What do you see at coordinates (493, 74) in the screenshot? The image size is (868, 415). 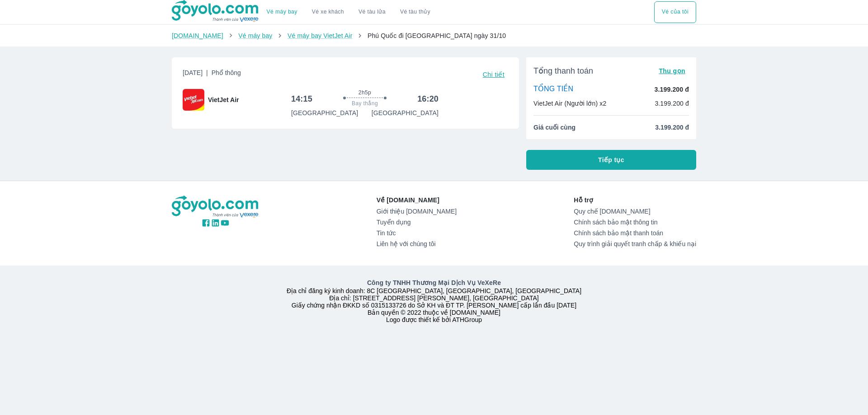 I see `button: Chi tiết` at bounding box center [493, 74].